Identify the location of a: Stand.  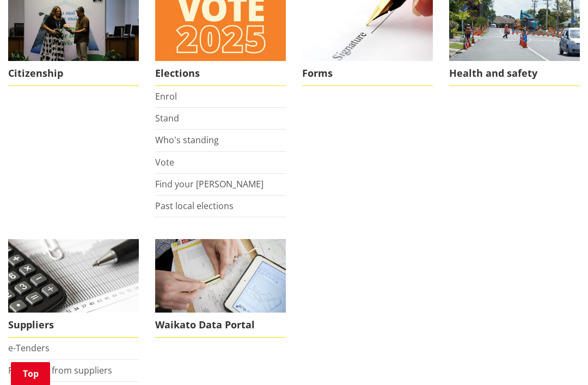
(167, 118).